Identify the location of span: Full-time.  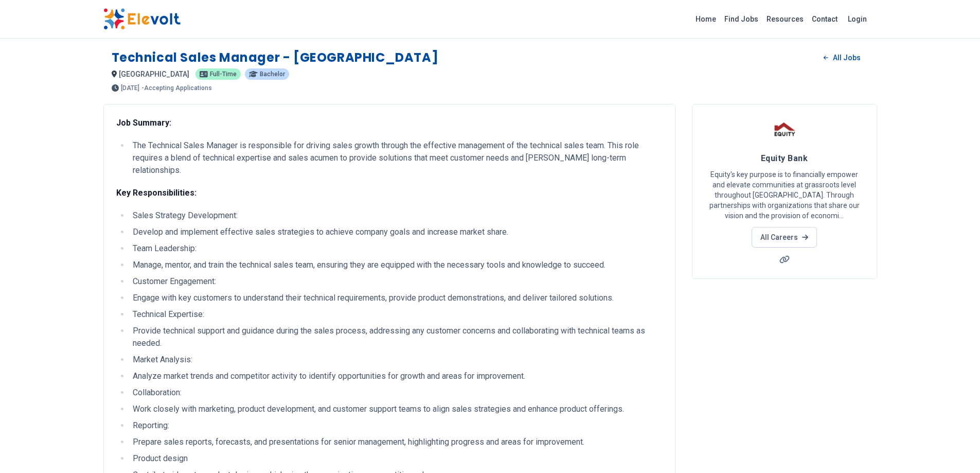
(224, 74).